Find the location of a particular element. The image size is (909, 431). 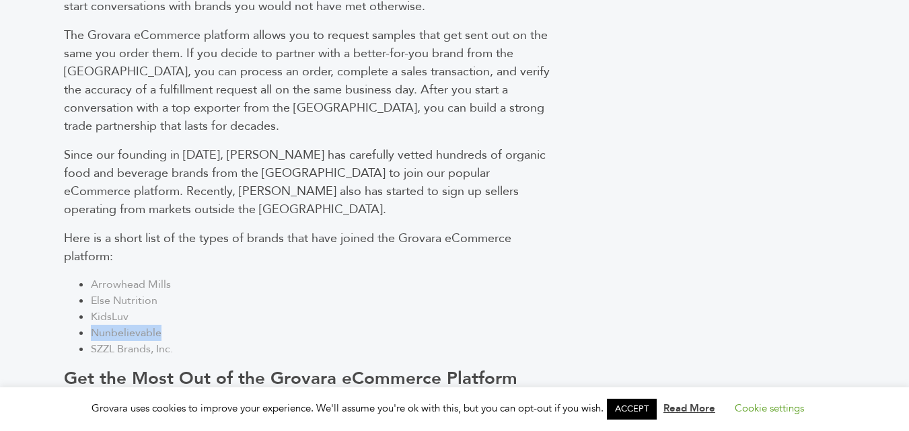

a: Cookie settings is located at coordinates (769, 409).